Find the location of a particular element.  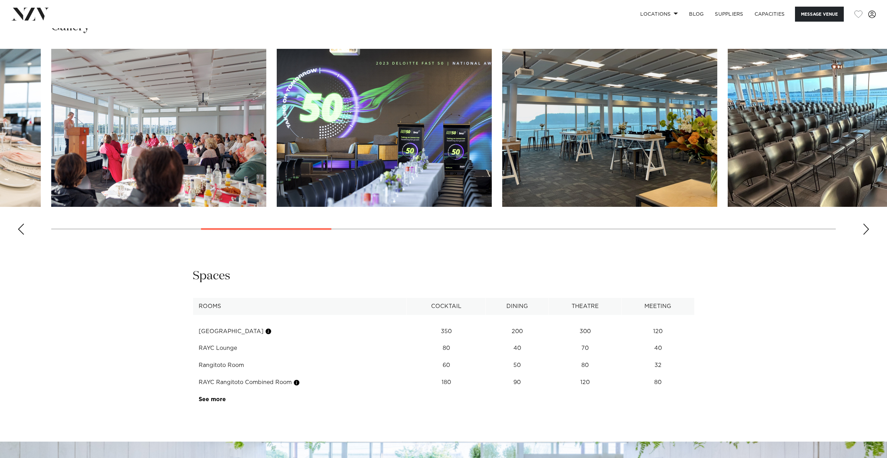

a: BLOG is located at coordinates (696, 14).